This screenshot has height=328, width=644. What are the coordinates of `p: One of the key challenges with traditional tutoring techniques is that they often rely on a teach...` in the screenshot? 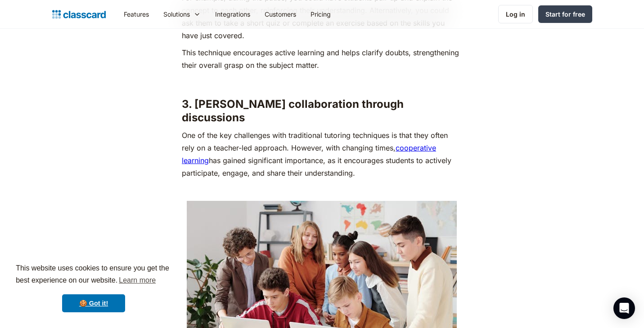 It's located at (322, 154).